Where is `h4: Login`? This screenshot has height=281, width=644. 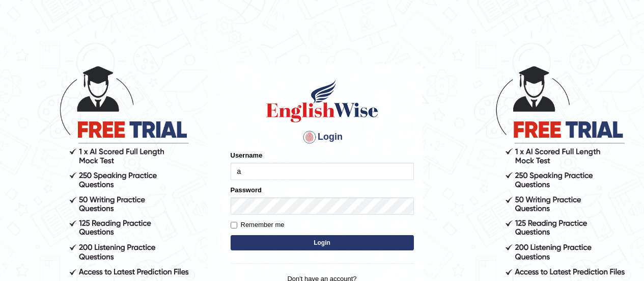 h4: Login is located at coordinates (322, 137).